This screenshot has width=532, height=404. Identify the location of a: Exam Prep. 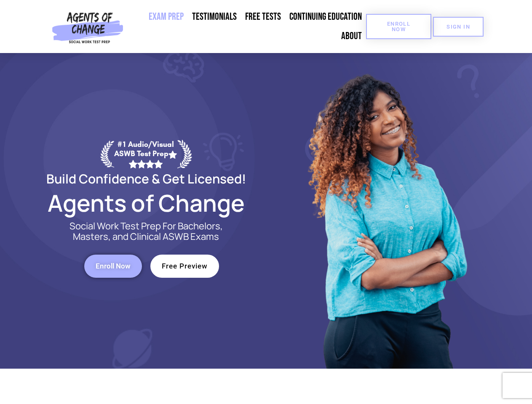
(166, 17).